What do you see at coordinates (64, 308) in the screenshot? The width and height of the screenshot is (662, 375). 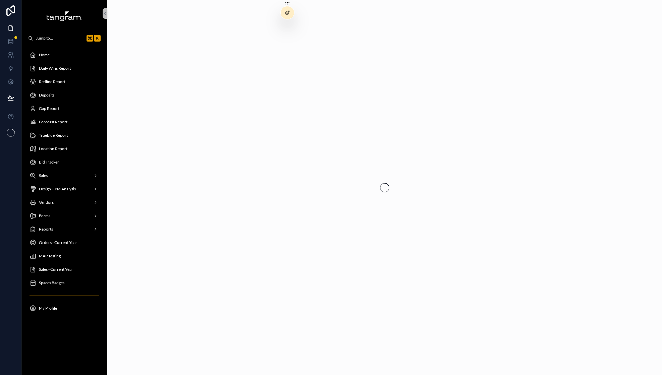 I see `a: My Profile` at bounding box center [64, 308].